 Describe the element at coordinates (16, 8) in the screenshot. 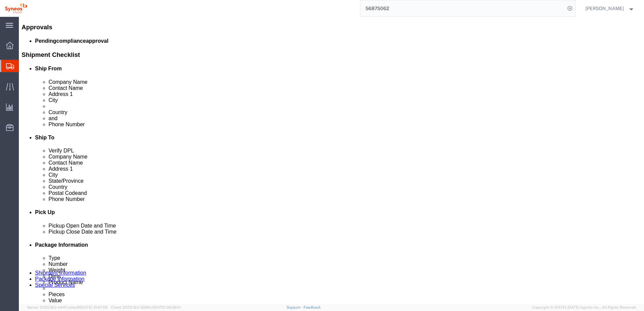

I see `img: logo` at that location.